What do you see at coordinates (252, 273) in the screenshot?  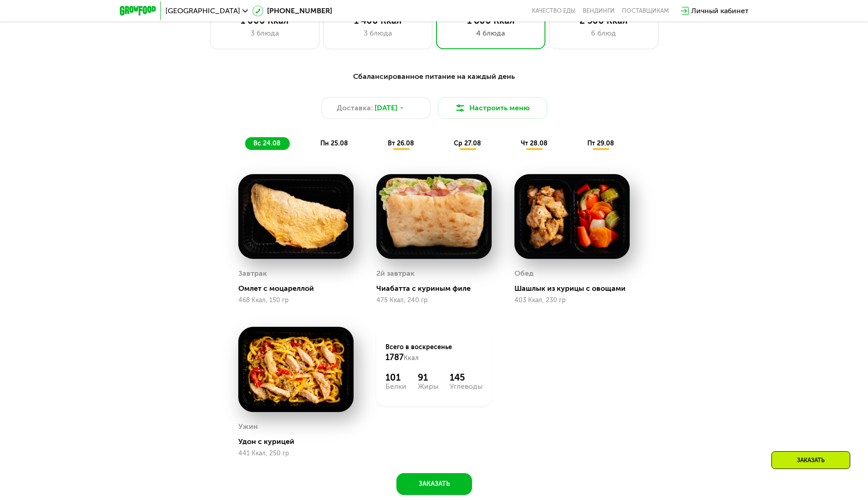 I see `div: Завтрак` at bounding box center [252, 273].